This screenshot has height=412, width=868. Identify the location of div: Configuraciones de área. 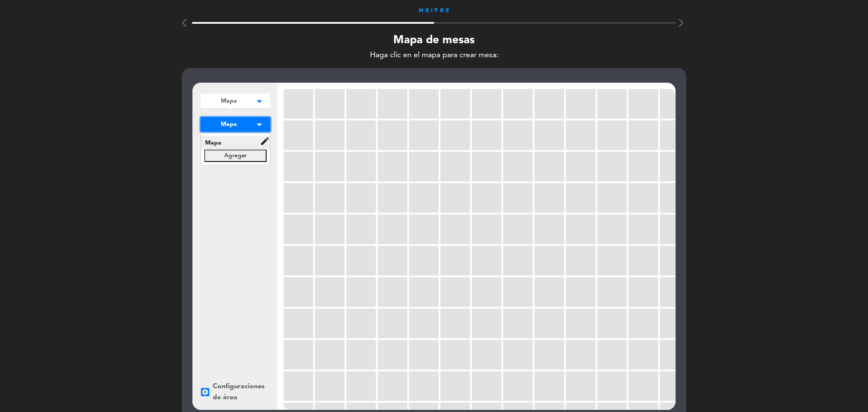
(235, 392).